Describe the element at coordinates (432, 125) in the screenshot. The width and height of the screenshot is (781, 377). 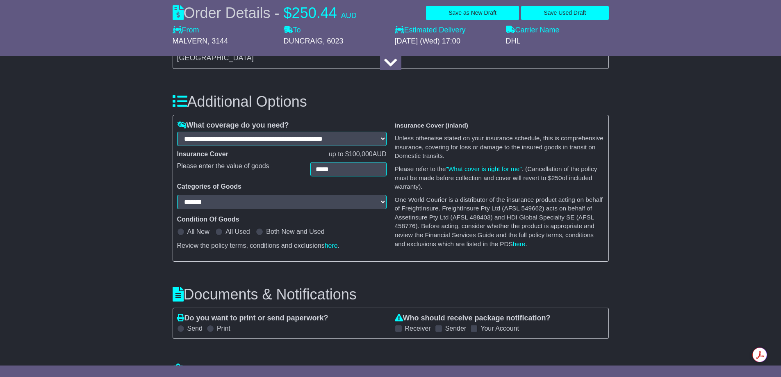
I see `b: Insurance Cover (Inland)` at that location.